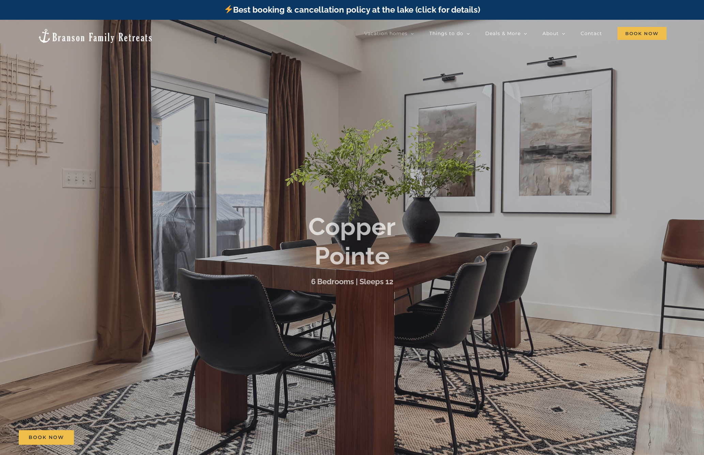  I want to click on a: About, so click(554, 33).